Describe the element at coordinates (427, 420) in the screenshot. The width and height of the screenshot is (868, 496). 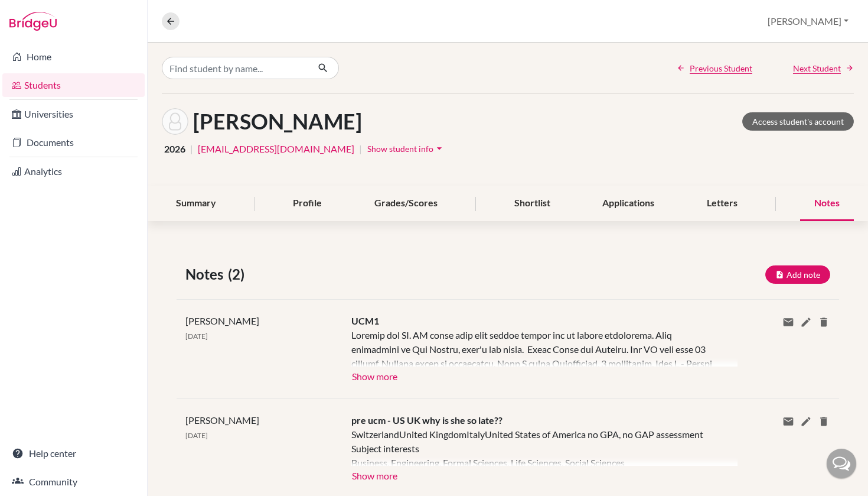
I see `span: pre ucm - US UK why is she so late??` at that location.